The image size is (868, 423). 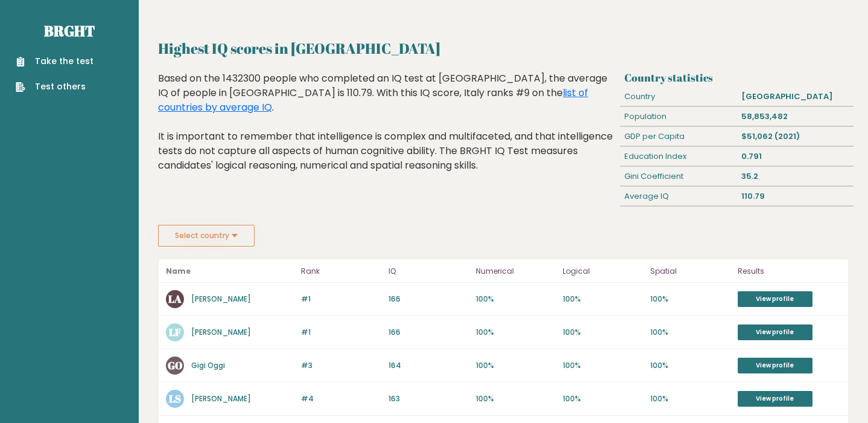 What do you see at coordinates (737, 77) in the screenshot?
I see `h3: Country statistics` at bounding box center [737, 77].